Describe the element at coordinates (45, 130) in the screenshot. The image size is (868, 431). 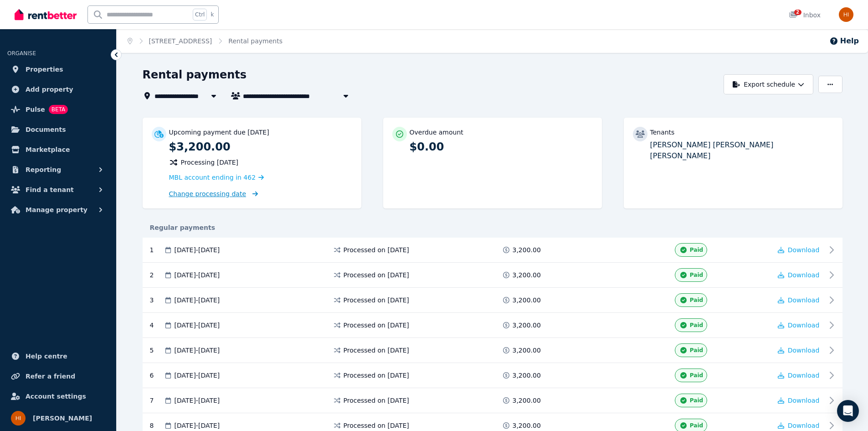
I see `span: Documents` at that location.